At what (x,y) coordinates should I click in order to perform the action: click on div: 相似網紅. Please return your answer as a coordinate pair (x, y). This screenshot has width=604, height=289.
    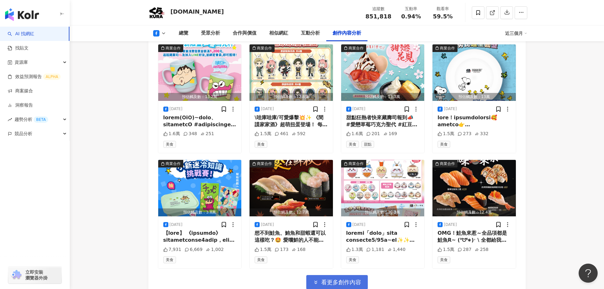
    Looking at the image, I should click on (279, 33).